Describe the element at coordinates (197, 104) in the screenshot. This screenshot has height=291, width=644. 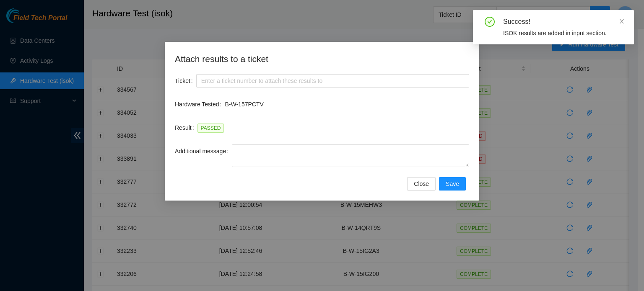
I see `span: Hardware Tested` at that location.